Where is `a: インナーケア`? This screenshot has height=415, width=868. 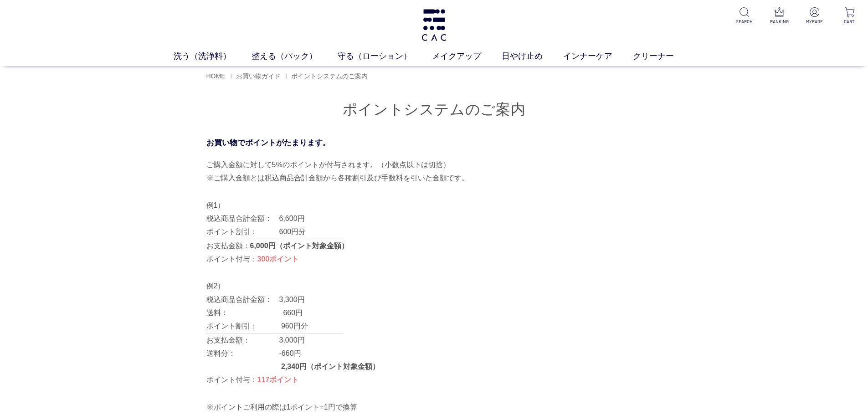
a: インナーケア is located at coordinates (598, 56).